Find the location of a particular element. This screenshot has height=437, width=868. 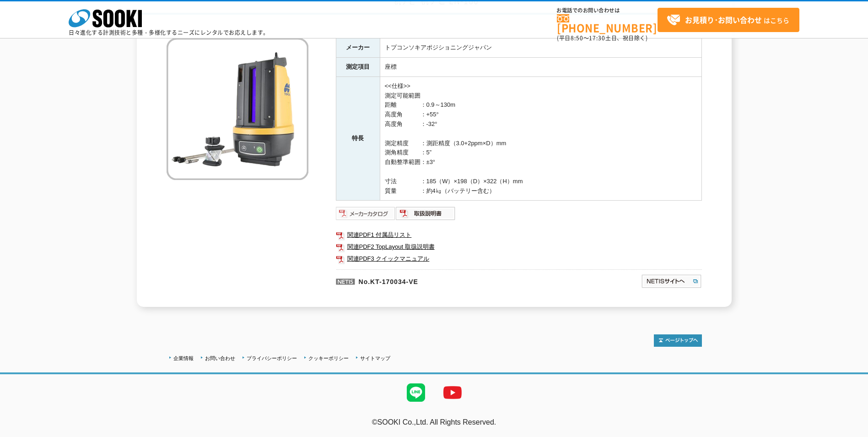

p: 日々進化する計測技術と多種・多様化するニーズにレンタルでお応えします。 is located at coordinates (169, 32).